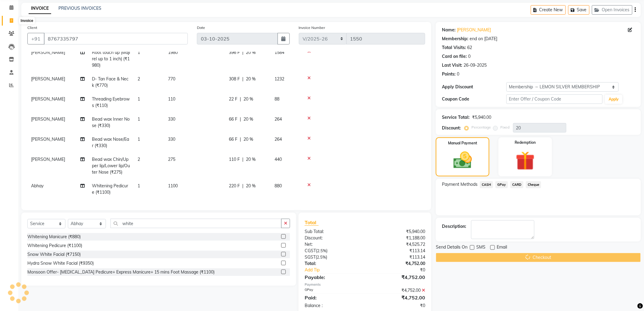 The image size is (644, 311). Describe the element at coordinates (505, 127) in the screenshot. I see `label: Fixed` at that location.